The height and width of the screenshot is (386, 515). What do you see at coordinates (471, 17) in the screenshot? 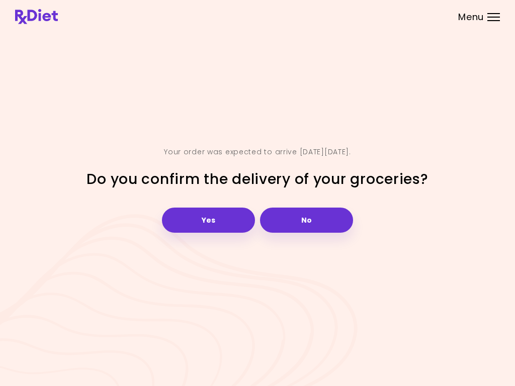
I see `span: Menu` at bounding box center [471, 17].